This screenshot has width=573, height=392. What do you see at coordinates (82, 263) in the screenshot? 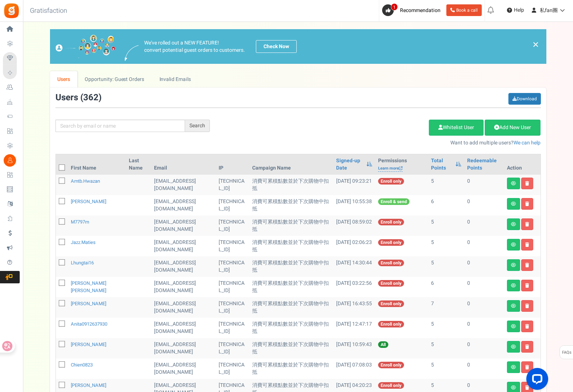
I see `a: lhungtai16` at bounding box center [82, 263].